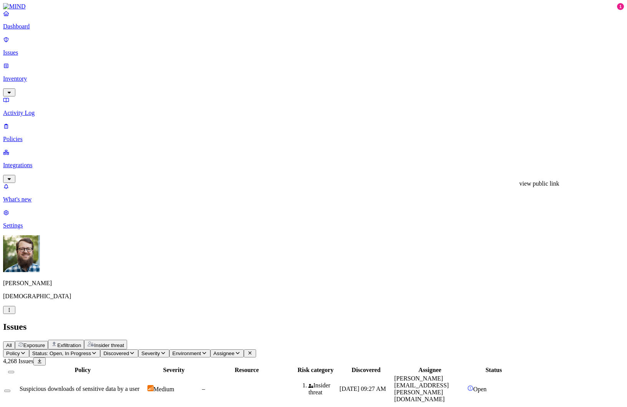 The image size is (627, 407). I want to click on span: Environment, so click(187, 353).